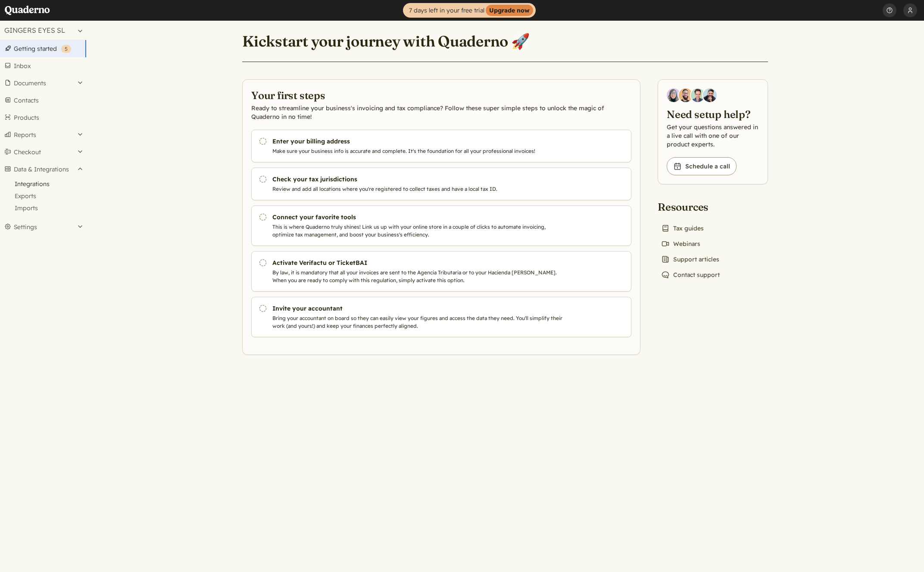  Describe the element at coordinates (689, 259) in the screenshot. I see `a: Support articles` at that location.